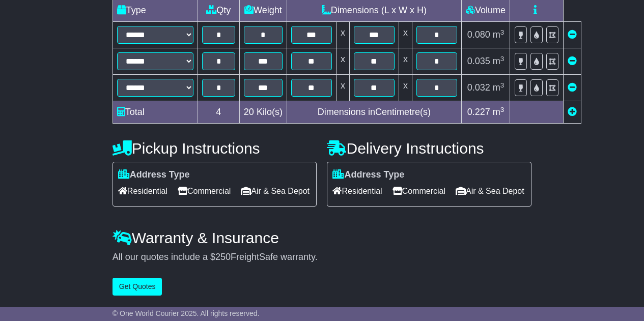  Describe the element at coordinates (186, 314) in the screenshot. I see `span: © One World Courier 2025. All rights reserved.` at that location.